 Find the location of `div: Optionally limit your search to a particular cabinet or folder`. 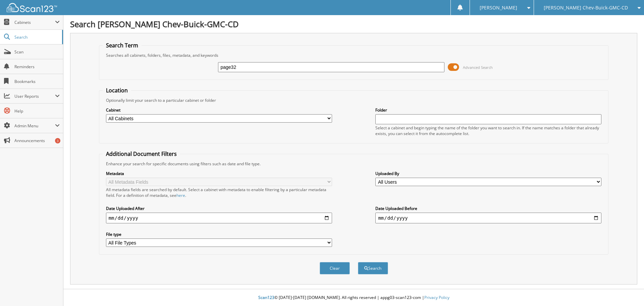

div: Optionally limit your search to a particular cabinet or folder is located at coordinates (354, 100).